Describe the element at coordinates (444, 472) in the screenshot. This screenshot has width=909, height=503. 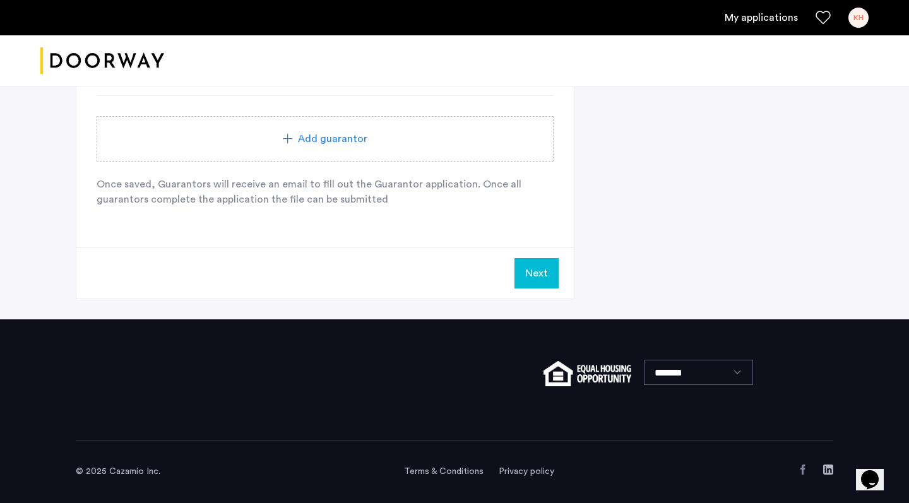
I see `a: Terms and conditions` at that location.